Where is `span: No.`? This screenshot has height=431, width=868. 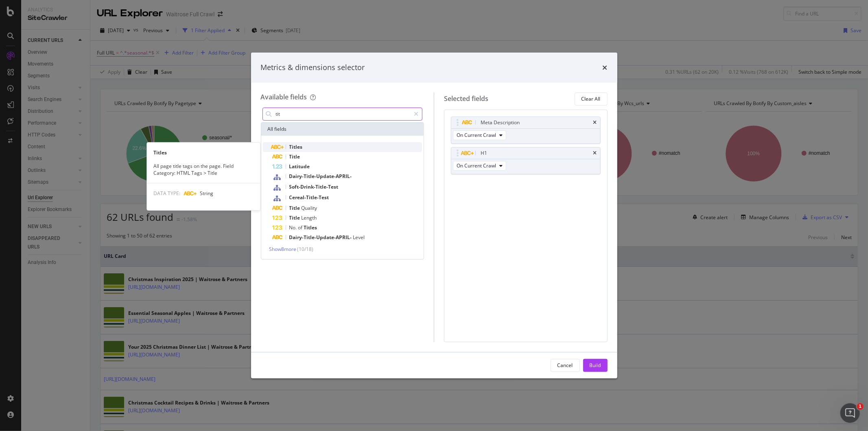 span: No. is located at coordinates (294, 227).